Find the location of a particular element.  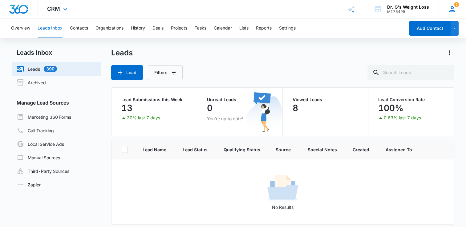

div: account name is located at coordinates (408, 7).